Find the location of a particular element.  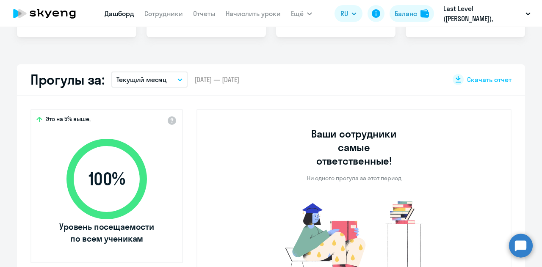

a: Балансbalance is located at coordinates (412, 14).